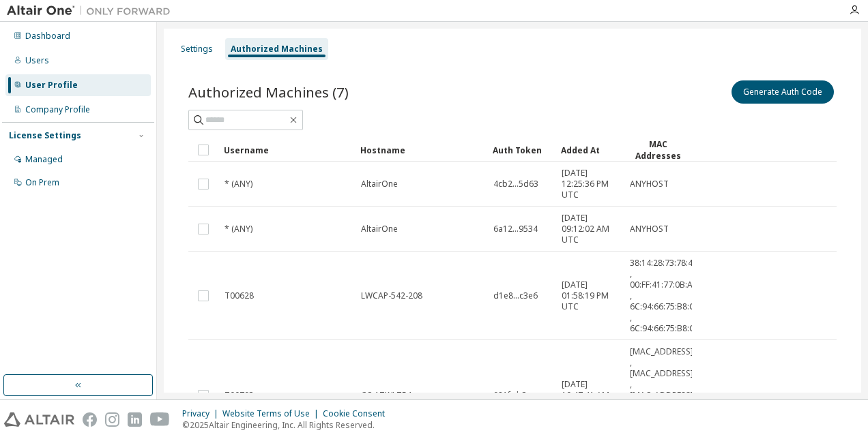 The width and height of the screenshot is (868, 439). What do you see at coordinates (287, 425) in the screenshot?
I see `p: © 2025 Altair Engineering, Inc. All Rights Reserved.` at bounding box center [287, 425].